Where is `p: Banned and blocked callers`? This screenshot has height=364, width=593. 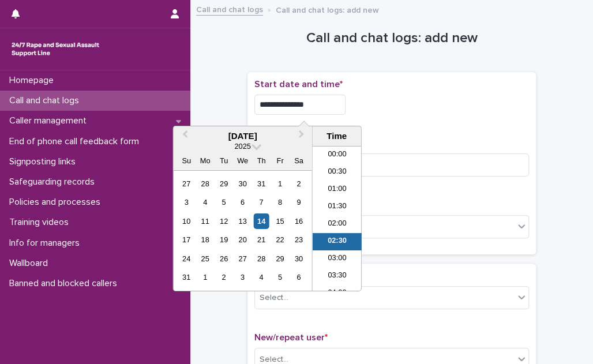 p: Banned and blocked callers is located at coordinates (65, 283).